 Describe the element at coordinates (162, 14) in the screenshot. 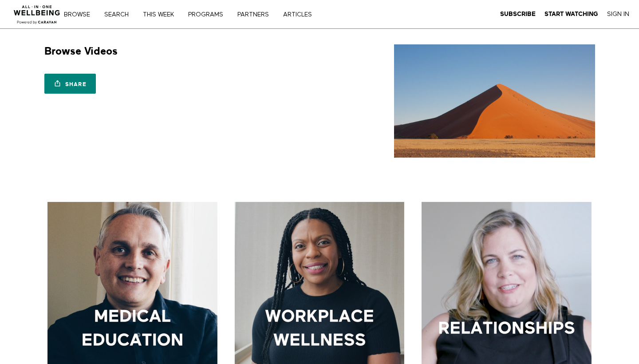

I see `a: THIS WEEK` at that location.